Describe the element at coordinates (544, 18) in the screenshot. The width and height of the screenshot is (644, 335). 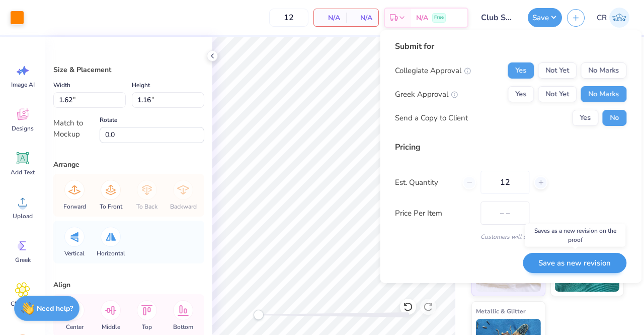
I see `button: Save` at that location.